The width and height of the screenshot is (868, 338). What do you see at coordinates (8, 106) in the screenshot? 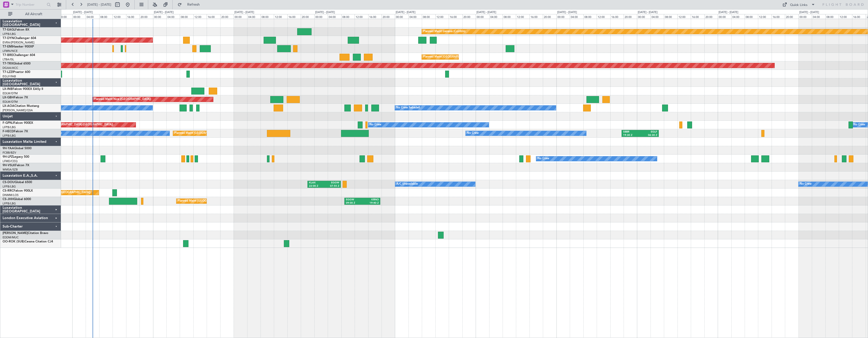
I see `span: LX-AOA` at bounding box center [8, 106].